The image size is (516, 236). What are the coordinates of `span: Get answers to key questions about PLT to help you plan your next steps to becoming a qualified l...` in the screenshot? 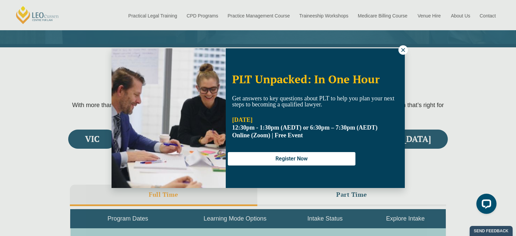 It's located at (313, 101).